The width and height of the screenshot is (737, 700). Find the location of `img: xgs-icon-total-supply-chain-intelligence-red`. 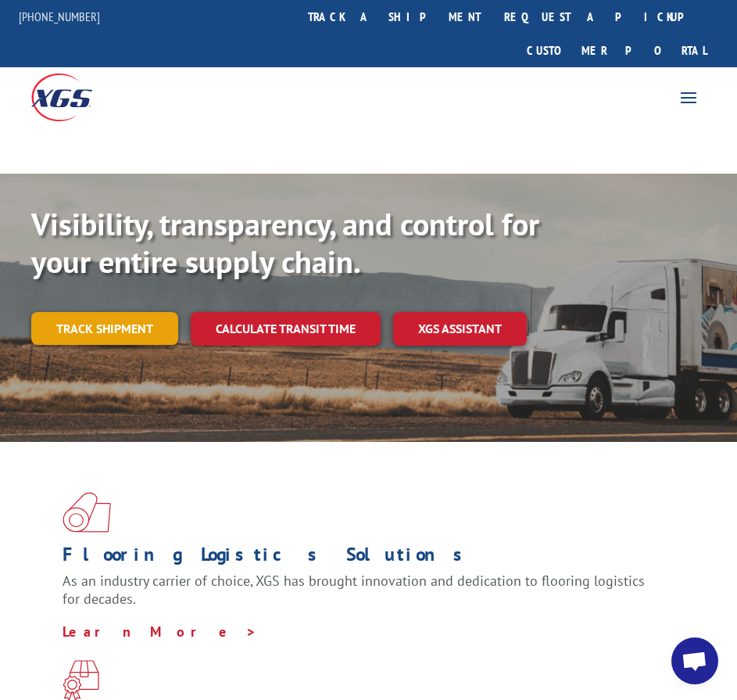

img: xgs-icon-total-supply-chain-intelligence-red is located at coordinates (87, 512).